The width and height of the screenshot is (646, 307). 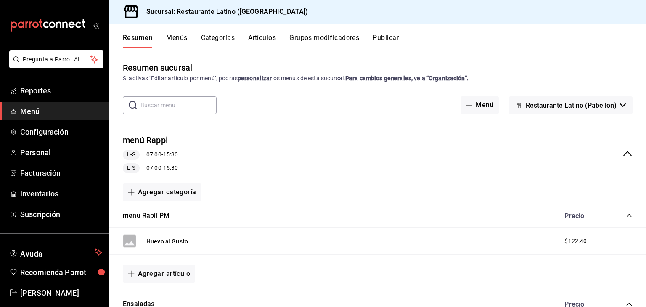 What do you see at coordinates (61, 193) in the screenshot?
I see `span: Inventarios` at bounding box center [61, 193].